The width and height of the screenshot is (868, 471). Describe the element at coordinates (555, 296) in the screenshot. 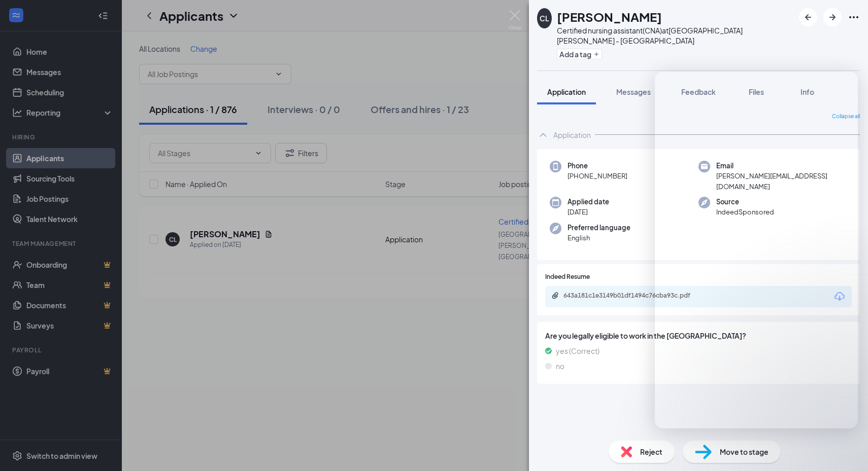

I see `svg: Paperclip` at that location.